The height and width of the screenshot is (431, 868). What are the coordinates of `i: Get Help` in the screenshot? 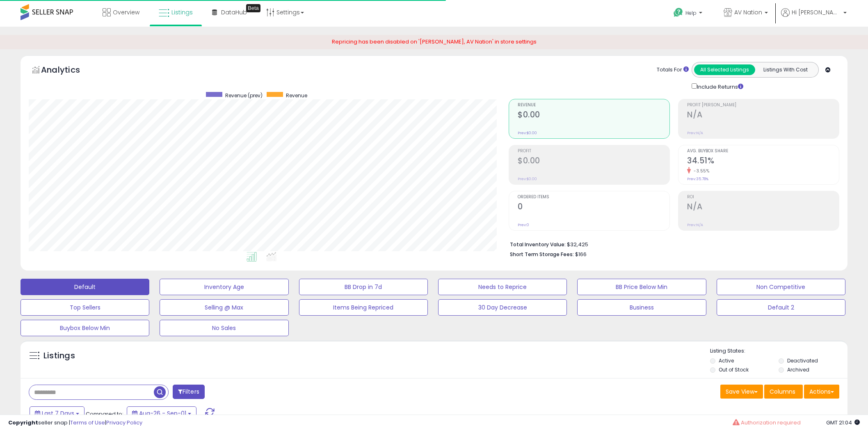 It's located at (678, 12).